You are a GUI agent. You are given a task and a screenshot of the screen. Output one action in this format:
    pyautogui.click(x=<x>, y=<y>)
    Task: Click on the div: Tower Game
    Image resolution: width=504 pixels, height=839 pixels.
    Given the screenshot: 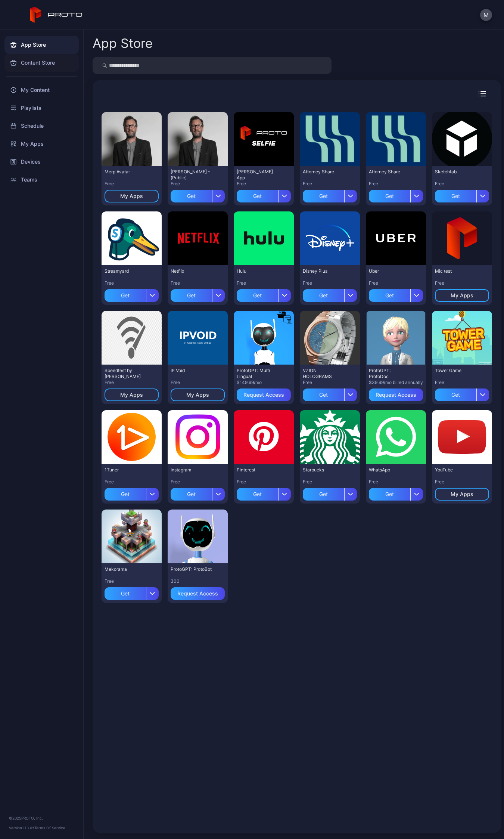 What is the action you would take?
    pyautogui.click(x=456, y=370)
    